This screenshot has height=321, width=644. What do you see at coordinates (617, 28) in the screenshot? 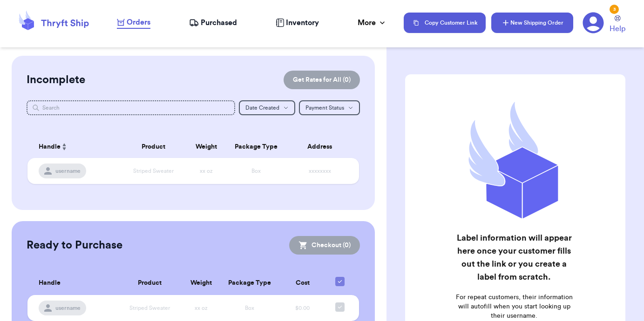
I see `span: Help` at bounding box center [617, 28].